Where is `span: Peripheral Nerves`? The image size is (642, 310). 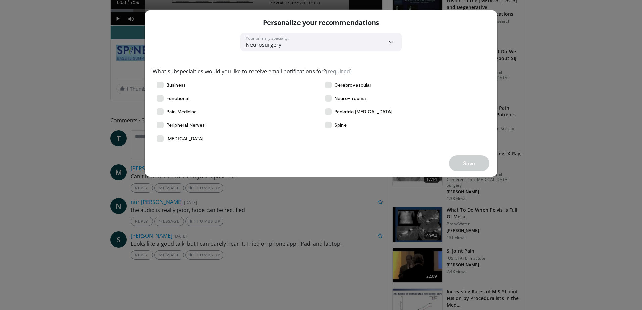 span: Peripheral Nerves is located at coordinates (185, 125).